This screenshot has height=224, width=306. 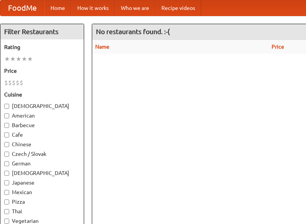 What do you see at coordinates (42, 94) in the screenshot?
I see `h5: Cuisine` at bounding box center [42, 94].